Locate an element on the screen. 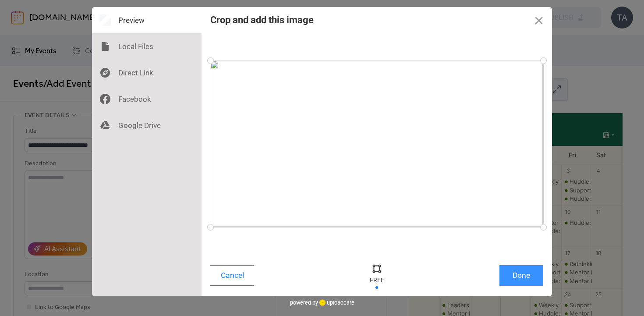 The image size is (644, 316). a: uploadcare is located at coordinates (336, 302).